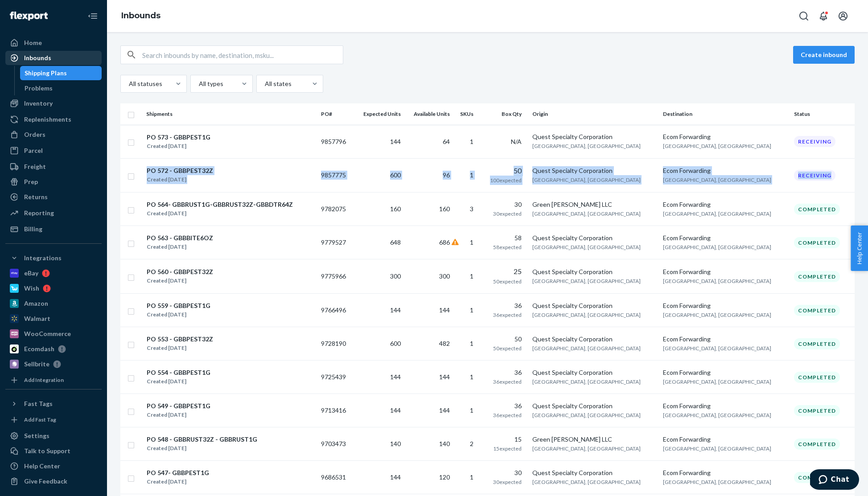  I want to click on span: 36 expected, so click(507, 382).